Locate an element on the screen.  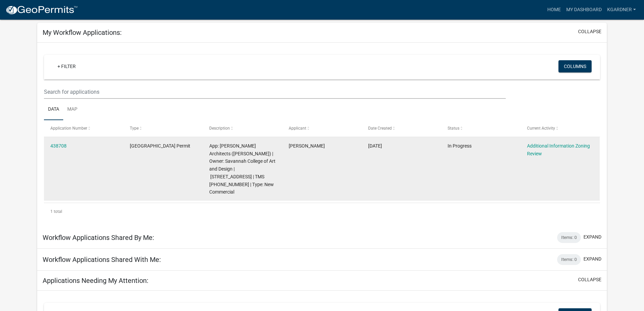
a: Home is located at coordinates (554, 10).